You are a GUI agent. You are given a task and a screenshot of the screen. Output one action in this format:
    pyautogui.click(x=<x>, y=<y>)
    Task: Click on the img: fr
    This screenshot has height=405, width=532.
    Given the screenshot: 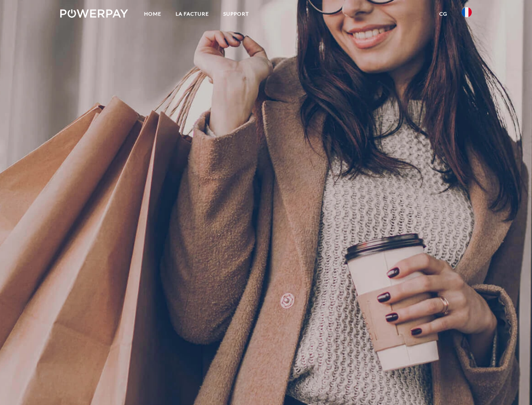 What is the action you would take?
    pyautogui.click(x=467, y=12)
    